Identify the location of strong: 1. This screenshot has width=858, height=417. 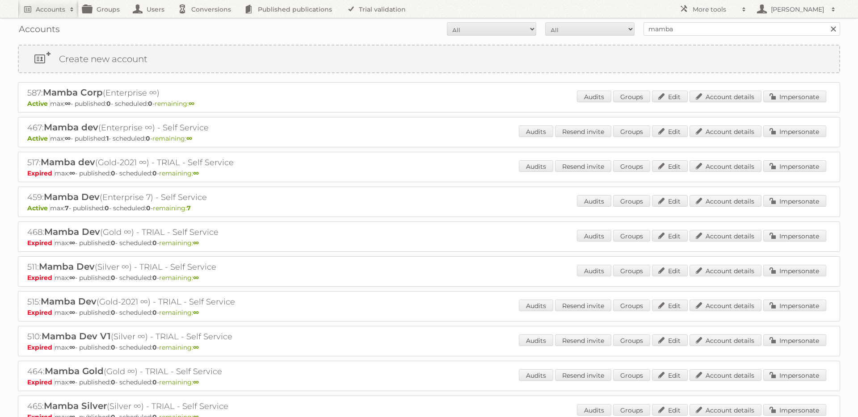
(107, 139).